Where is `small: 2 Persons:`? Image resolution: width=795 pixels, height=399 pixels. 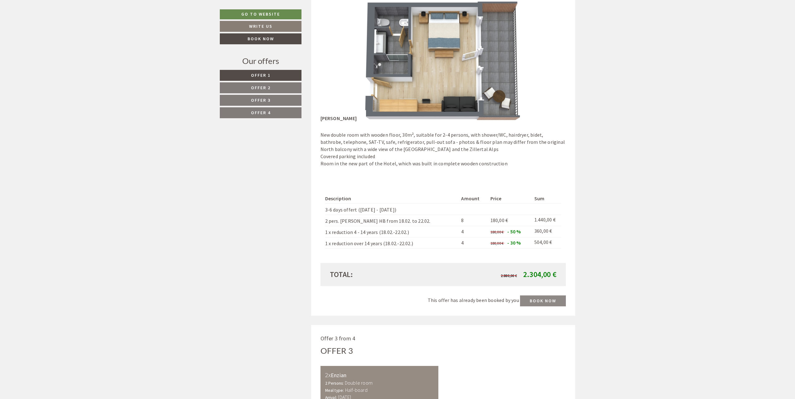 small: 2 Persons: is located at coordinates (335, 383).